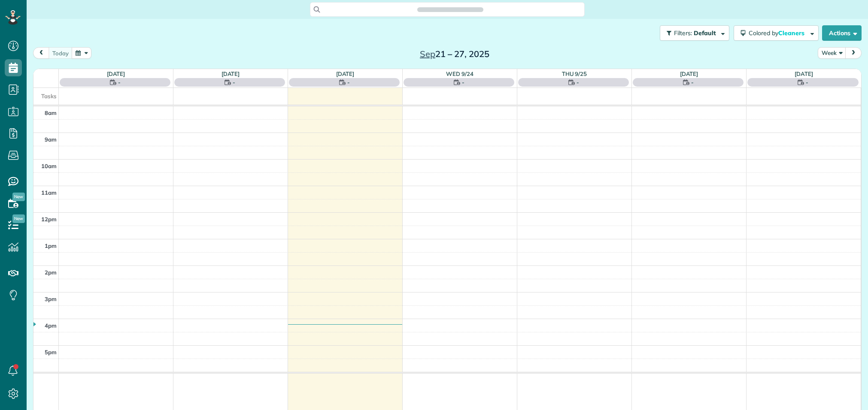  I want to click on a: Thu 9/25, so click(574, 74).